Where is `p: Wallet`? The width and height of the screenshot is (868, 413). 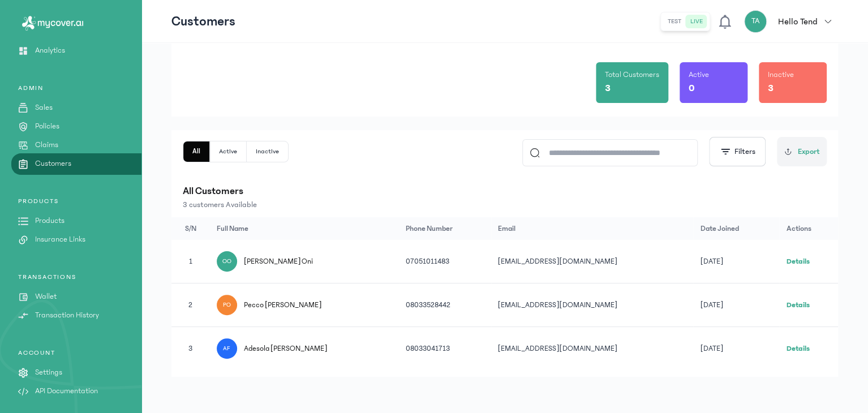
p: Wallet is located at coordinates (46, 296).